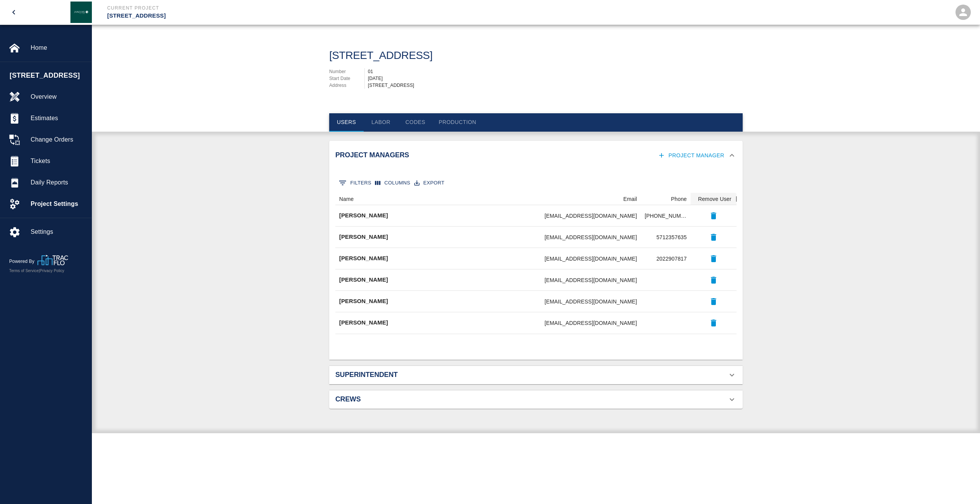 The image size is (980, 504). What do you see at coordinates (961, 486) in the screenshot?
I see `div: Chat Widget` at bounding box center [961, 486].